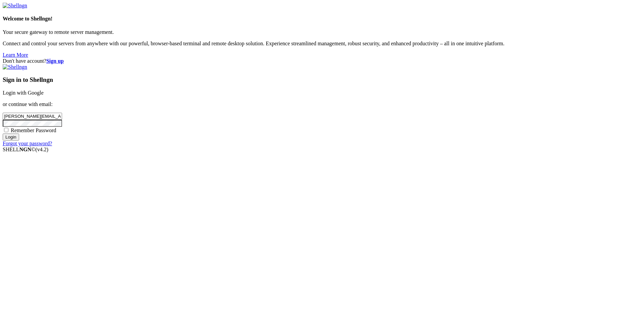 The width and height of the screenshot is (644, 317). I want to click on p: or continue with email:, so click(322, 104).